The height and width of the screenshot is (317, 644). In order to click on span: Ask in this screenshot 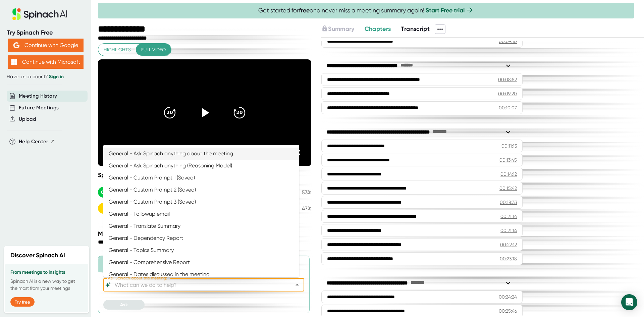, I will do `click(124, 304)`.